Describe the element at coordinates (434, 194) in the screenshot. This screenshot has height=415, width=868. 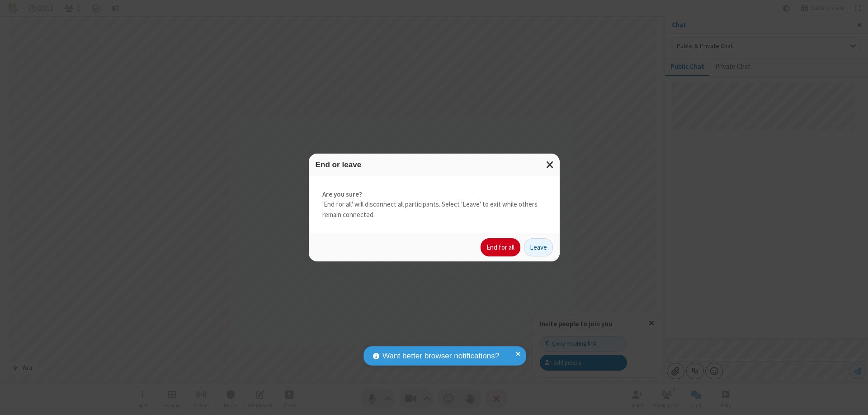
I see `strong: Are you sure?` at that location.